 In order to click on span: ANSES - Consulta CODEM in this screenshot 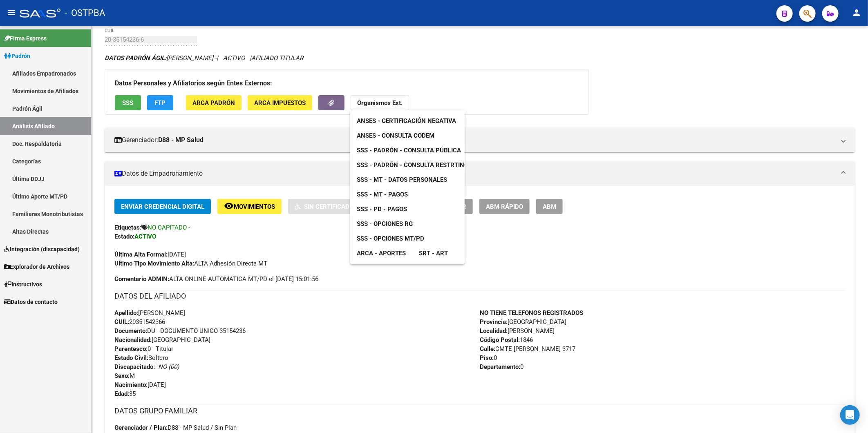, I will do `click(396, 135)`.